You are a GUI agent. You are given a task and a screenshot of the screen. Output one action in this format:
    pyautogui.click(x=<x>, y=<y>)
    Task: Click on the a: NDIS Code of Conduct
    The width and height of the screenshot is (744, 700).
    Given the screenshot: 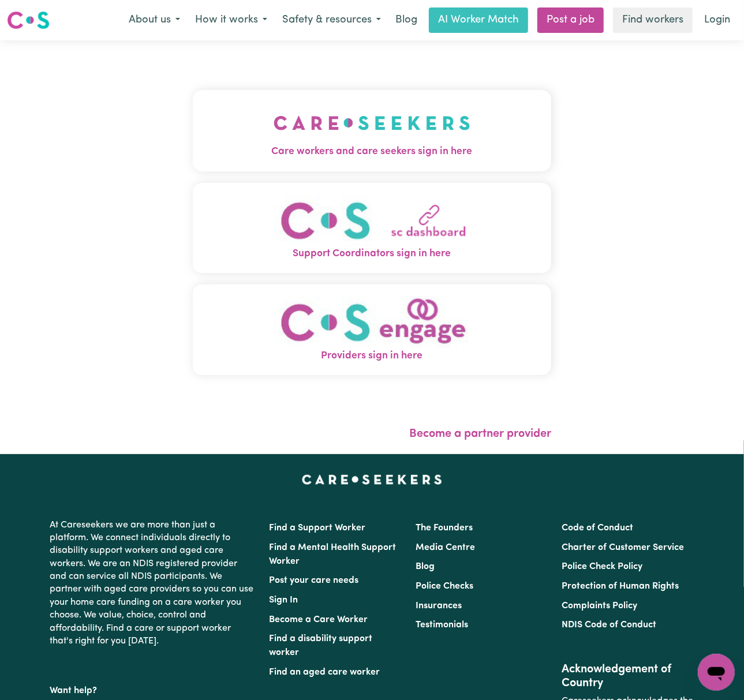 What is the action you would take?
    pyautogui.click(x=609, y=625)
    